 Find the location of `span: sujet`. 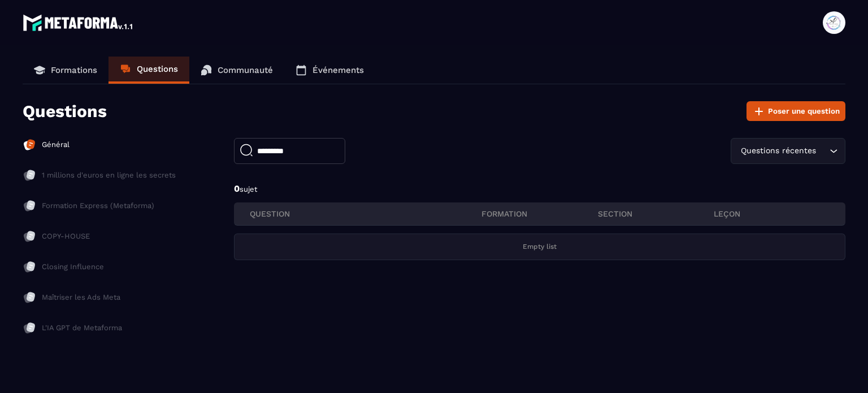

span: sujet is located at coordinates (248, 189).